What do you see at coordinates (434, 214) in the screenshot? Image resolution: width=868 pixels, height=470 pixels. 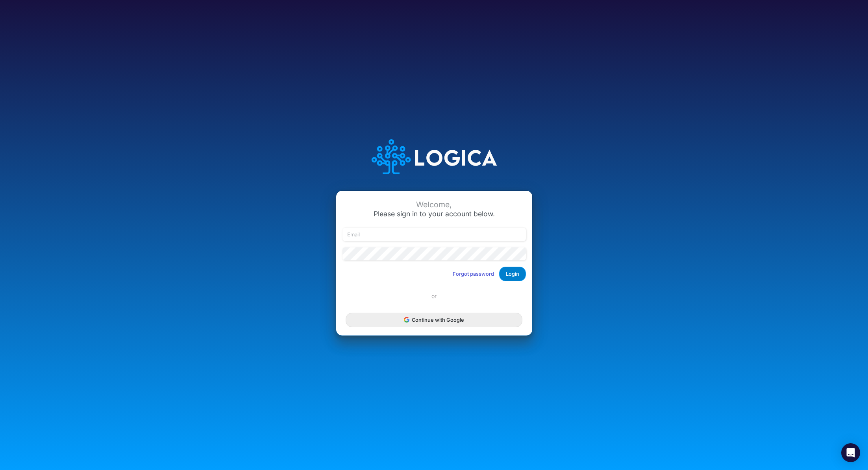 I see `span: Please sign in to your account below.` at bounding box center [434, 214].